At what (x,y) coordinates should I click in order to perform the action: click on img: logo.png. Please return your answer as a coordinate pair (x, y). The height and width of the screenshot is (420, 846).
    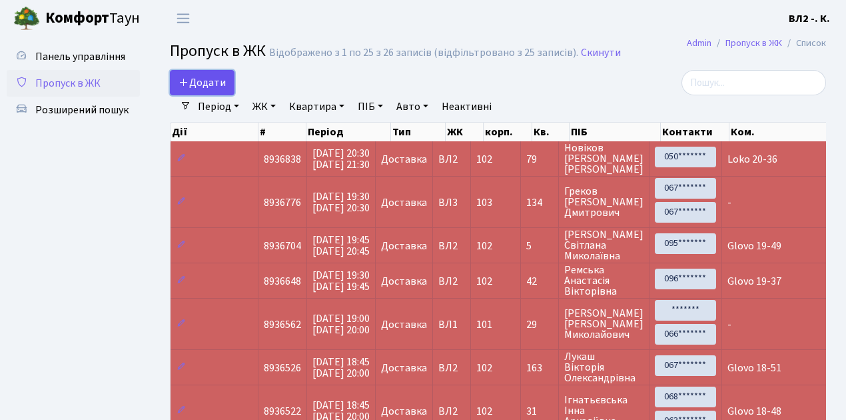
    Looking at the image, I should click on (27, 19).